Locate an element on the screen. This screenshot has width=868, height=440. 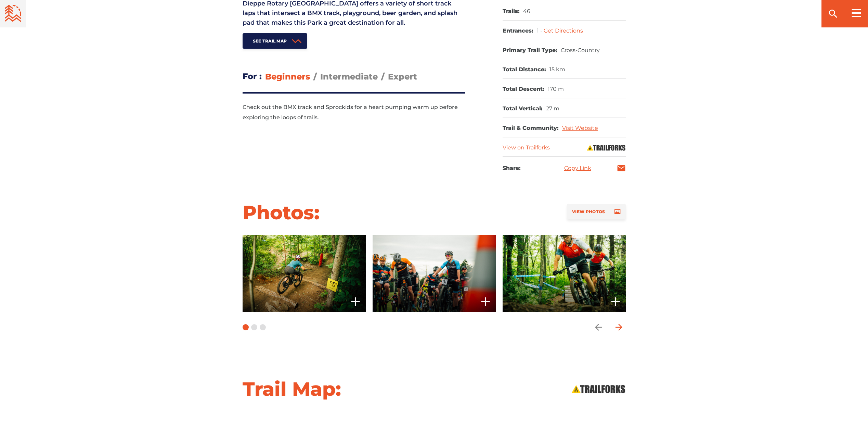
span: Intermediate is located at coordinates (349, 77).